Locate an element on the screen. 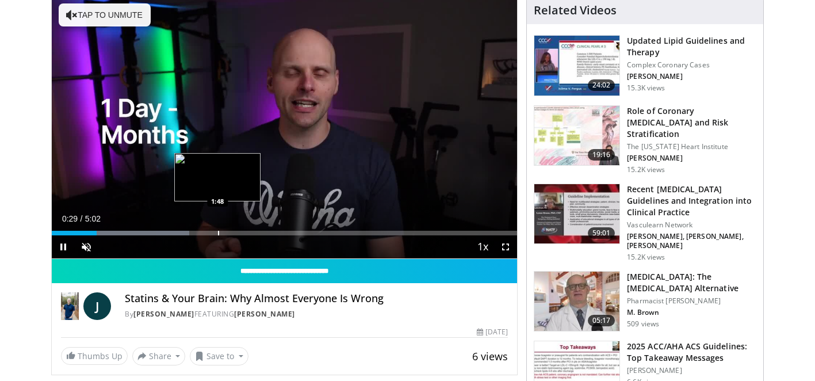 Image resolution: width=815 pixels, height=381 pixels. img: image.jpeg is located at coordinates (217, 177).